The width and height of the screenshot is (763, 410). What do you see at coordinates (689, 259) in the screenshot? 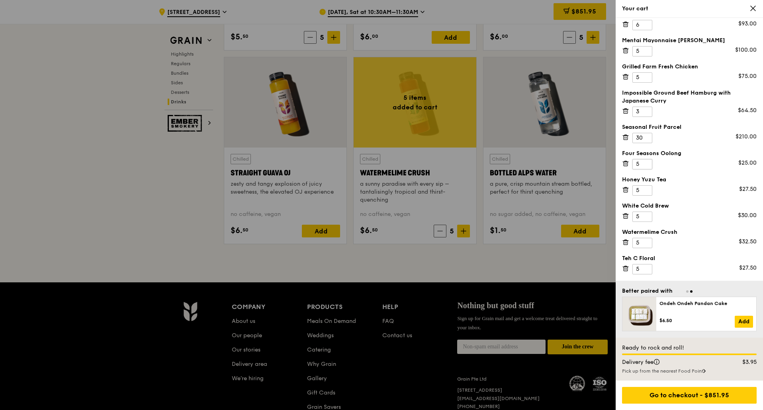
I see `div: Teh C Floral` at bounding box center [689, 259].